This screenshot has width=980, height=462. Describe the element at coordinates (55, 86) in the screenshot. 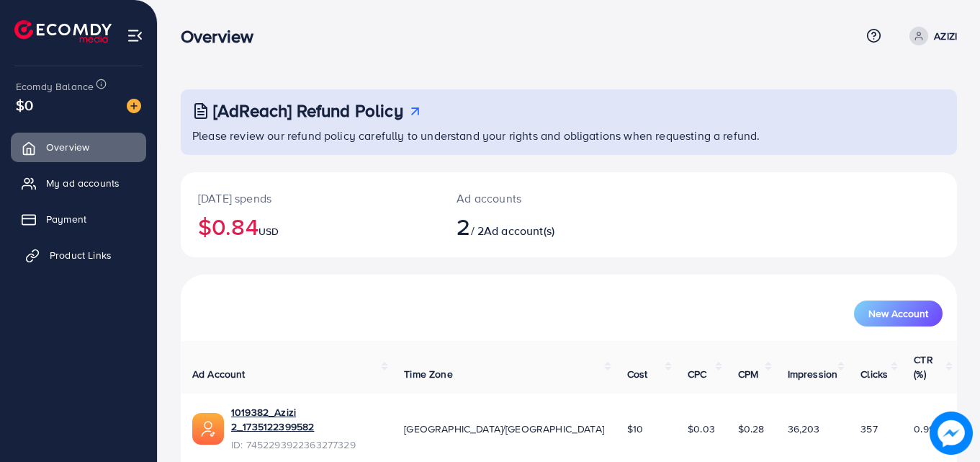

I see `span: Ecomdy Balance` at that location.